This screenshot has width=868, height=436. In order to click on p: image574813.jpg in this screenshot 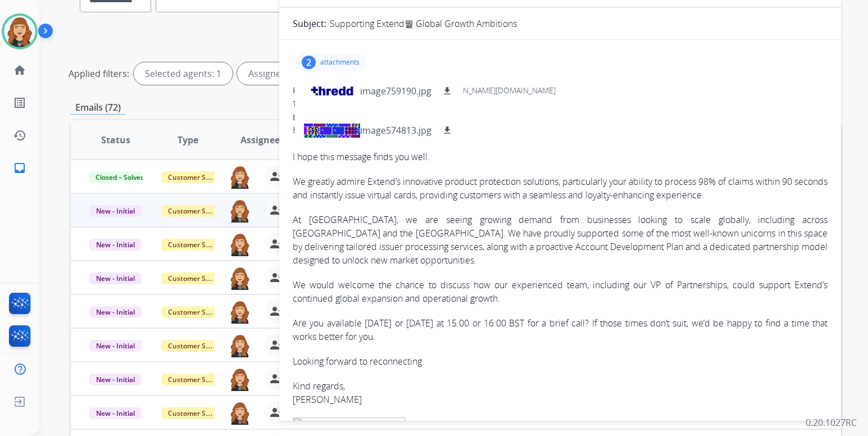, I will do `click(395, 130)`.